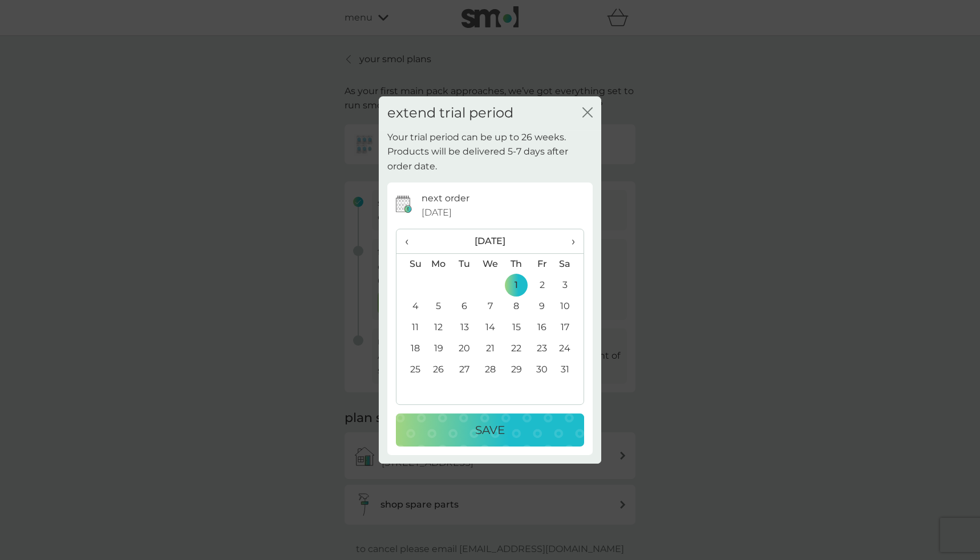 This screenshot has width=980, height=560. I want to click on td: 15, so click(516, 328).